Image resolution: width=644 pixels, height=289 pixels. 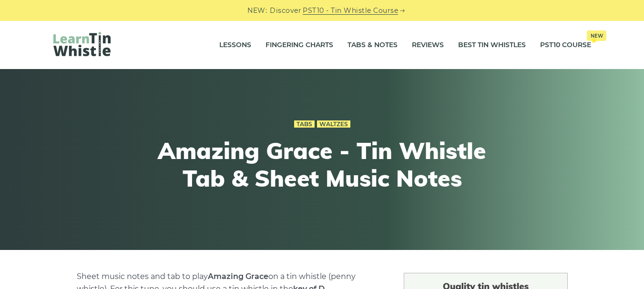 What do you see at coordinates (597, 36) in the screenshot?
I see `span: New` at bounding box center [597, 36].